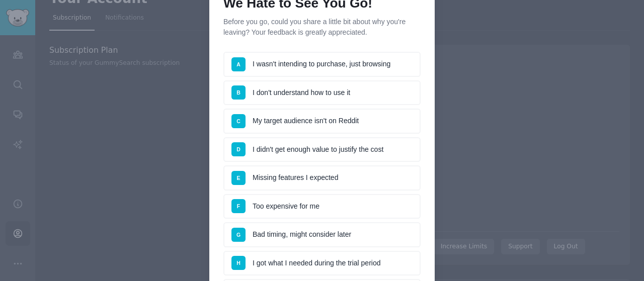 This screenshot has height=281, width=644. Describe the element at coordinates (239, 235) in the screenshot. I see `span: G` at that location.